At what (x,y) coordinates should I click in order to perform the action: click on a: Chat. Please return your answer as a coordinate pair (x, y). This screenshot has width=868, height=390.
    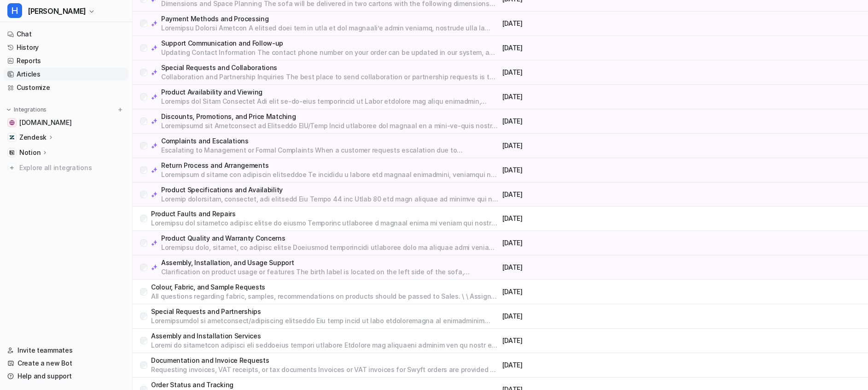
    Looking at the image, I should click on (66, 34).